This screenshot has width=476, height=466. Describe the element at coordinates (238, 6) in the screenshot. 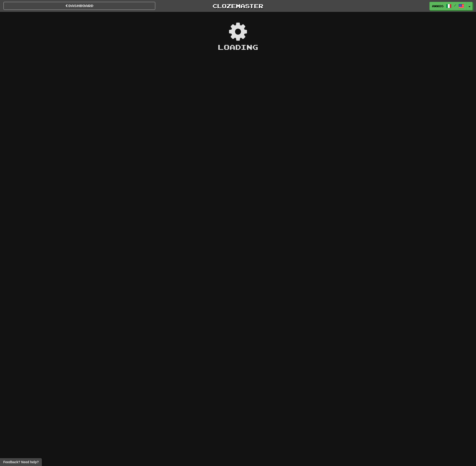

I see `a: Clozemaster` at that location.